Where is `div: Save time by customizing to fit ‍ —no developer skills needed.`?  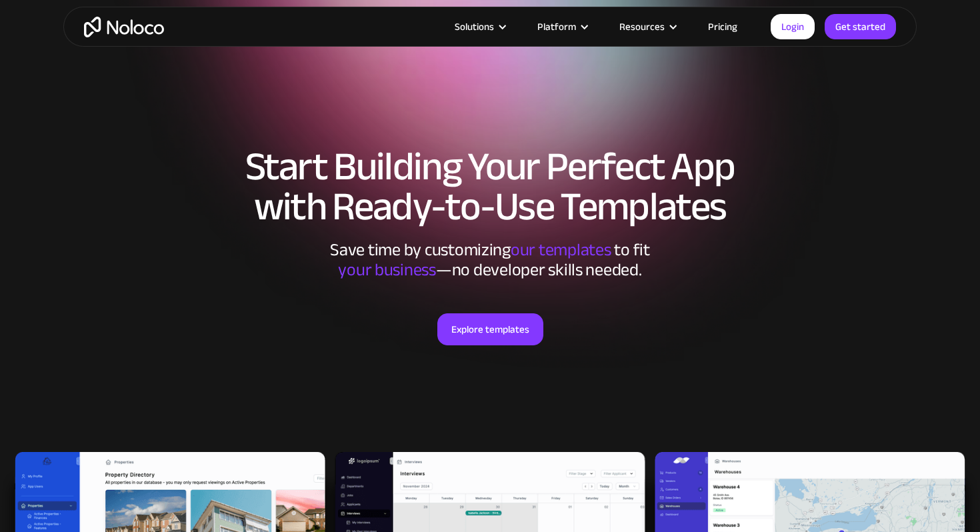
div: Save time by customizing to fit ‍ —no developer skills needed. is located at coordinates (490, 260).